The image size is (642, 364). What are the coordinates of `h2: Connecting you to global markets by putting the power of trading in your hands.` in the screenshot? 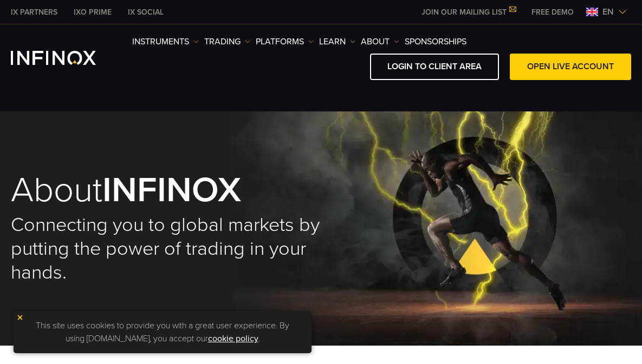 It's located at (166, 249).